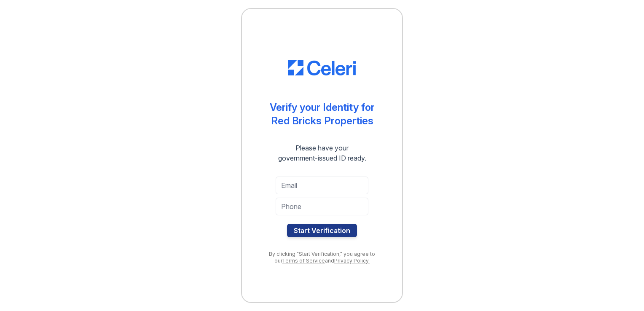 This screenshot has width=644, height=311. What do you see at coordinates (304, 260) in the screenshot?
I see `a: Terms of Service` at bounding box center [304, 260].